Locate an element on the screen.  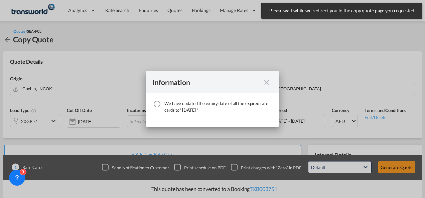
md-icon: icon-close fg-AAA8AD cursor is located at coordinates (267, 83).